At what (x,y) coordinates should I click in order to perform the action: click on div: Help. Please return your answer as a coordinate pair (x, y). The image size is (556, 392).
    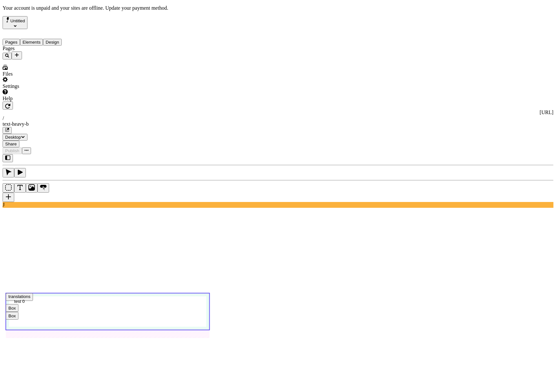
    Looking at the image, I should click on (41, 99).